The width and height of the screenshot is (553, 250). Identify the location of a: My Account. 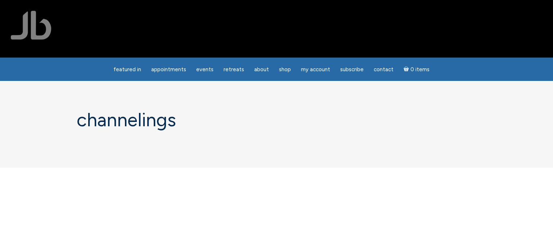
(315, 69).